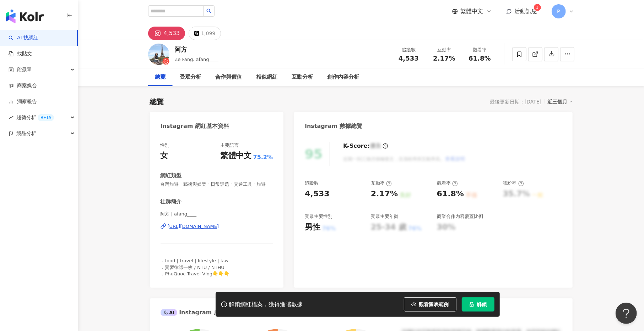  I want to click on span: 解鎖, so click(482, 304).